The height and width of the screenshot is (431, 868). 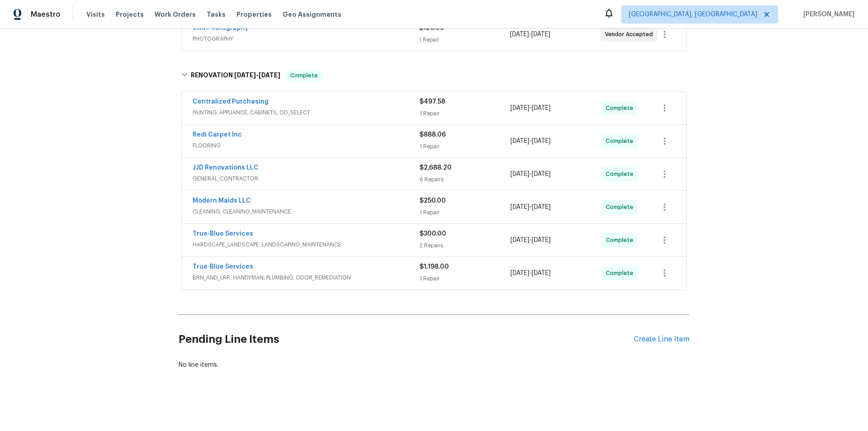 What do you see at coordinates (306, 278) in the screenshot?
I see `span: BRN_AND_LRR, HANDYMAN, PLUMBING, ODOR_REMEDIATION` at bounding box center [306, 278].